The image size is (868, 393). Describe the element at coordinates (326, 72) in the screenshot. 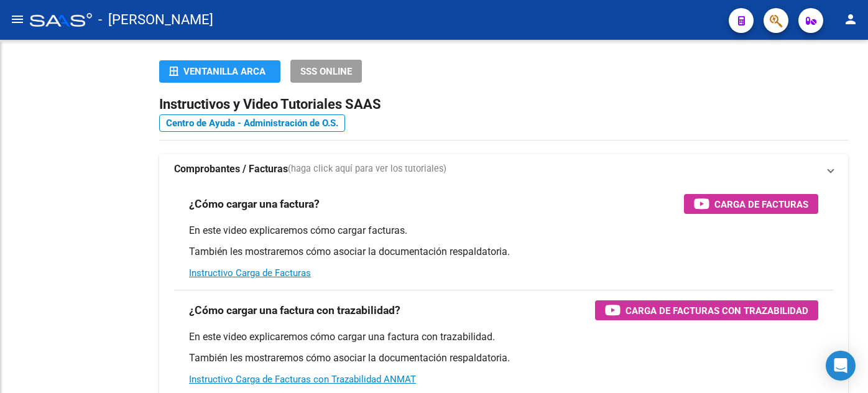

I see `span: SSS ONLINE` at that location.